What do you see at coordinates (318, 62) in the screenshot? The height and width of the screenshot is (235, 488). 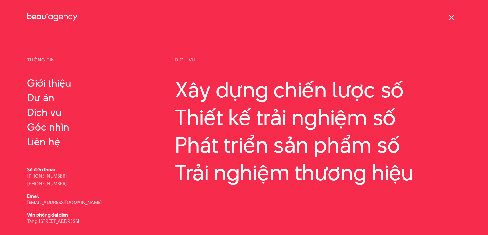 I see `span: Dịch vụ` at bounding box center [318, 62].